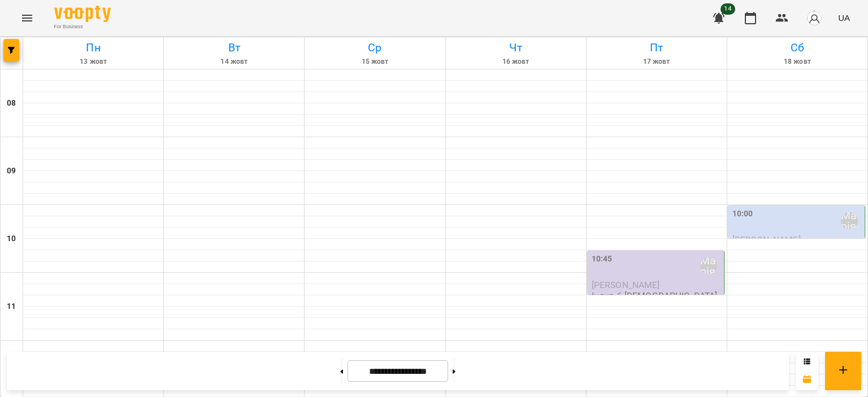  I want to click on span: 14, so click(728, 9).